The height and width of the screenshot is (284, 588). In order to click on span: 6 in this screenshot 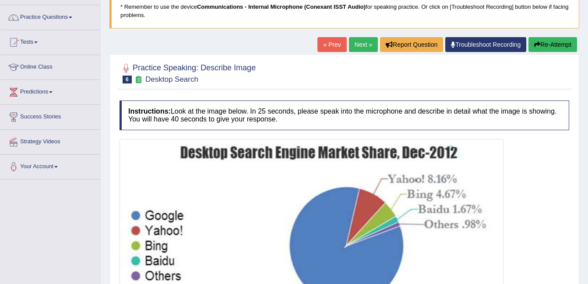, I will do `click(127, 80)`.